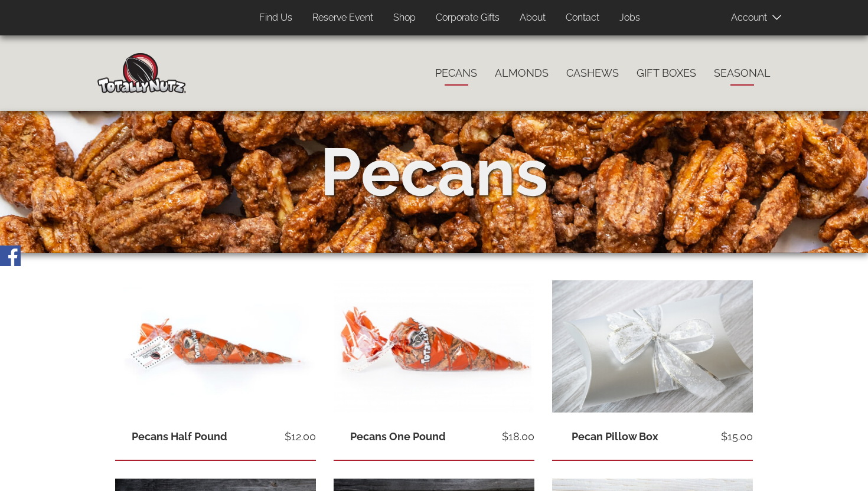 The image size is (868, 491). Describe the element at coordinates (582, 18) in the screenshot. I see `a: Contact` at that location.